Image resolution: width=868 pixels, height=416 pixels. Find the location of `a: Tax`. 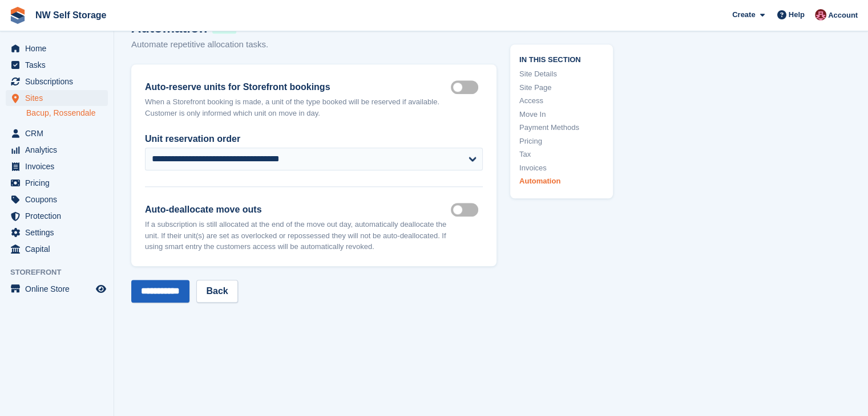

a: Tax is located at coordinates (562, 155).